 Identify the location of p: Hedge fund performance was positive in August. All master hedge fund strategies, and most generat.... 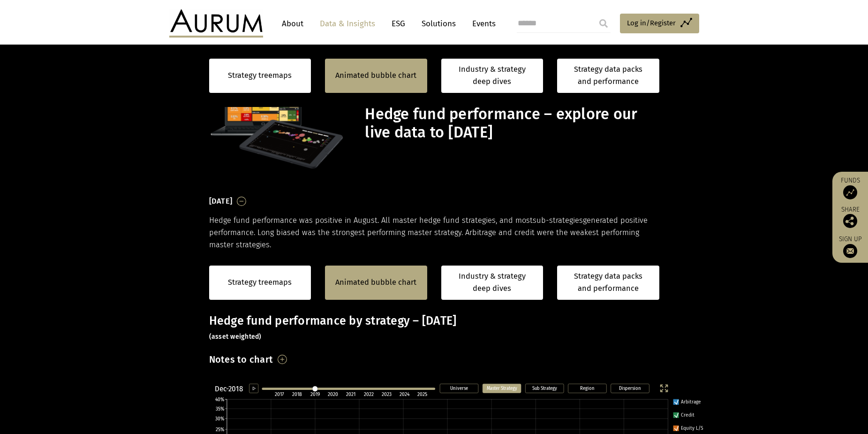
(434, 233).